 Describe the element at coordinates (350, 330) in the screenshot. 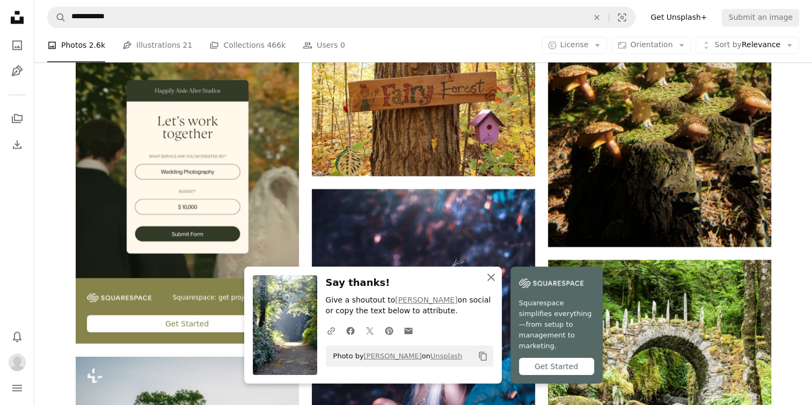

I see `a: Share on Facebook` at that location.